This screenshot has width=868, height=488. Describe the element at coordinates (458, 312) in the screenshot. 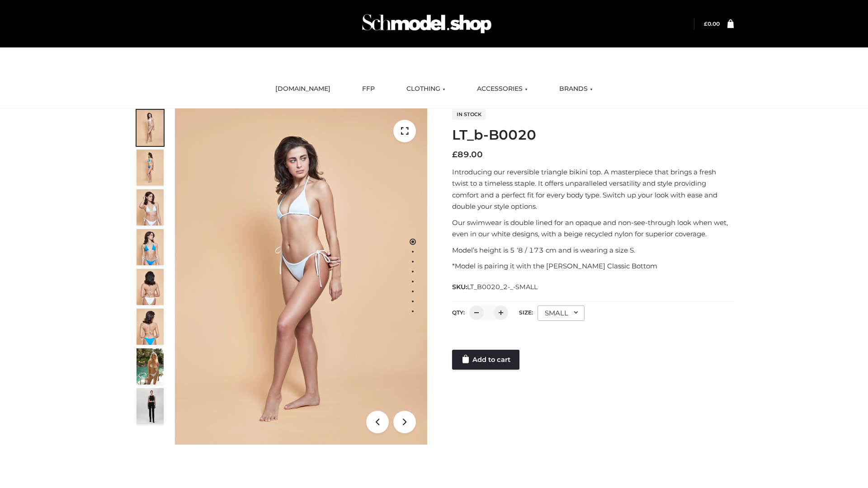

I see `label: QTY:` at that location.